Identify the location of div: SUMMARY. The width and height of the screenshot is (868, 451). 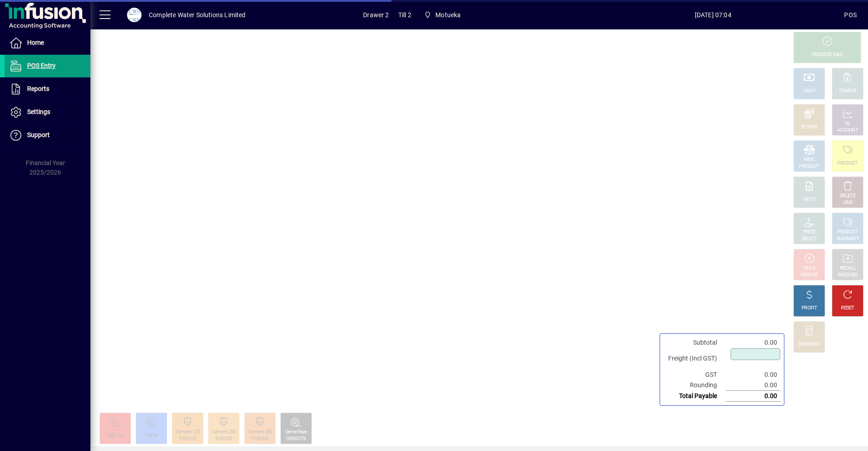
(848, 239).